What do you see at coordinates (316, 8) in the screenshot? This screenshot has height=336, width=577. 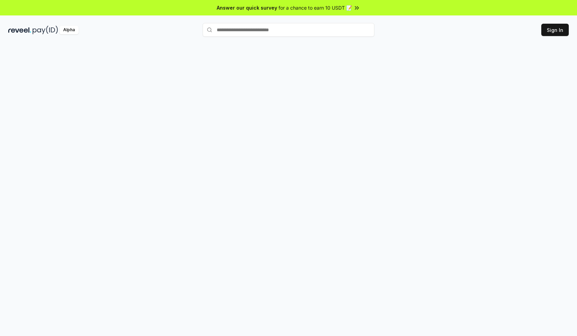 I see `span: for a chance to earn 10 USDT 📝` at bounding box center [316, 8].